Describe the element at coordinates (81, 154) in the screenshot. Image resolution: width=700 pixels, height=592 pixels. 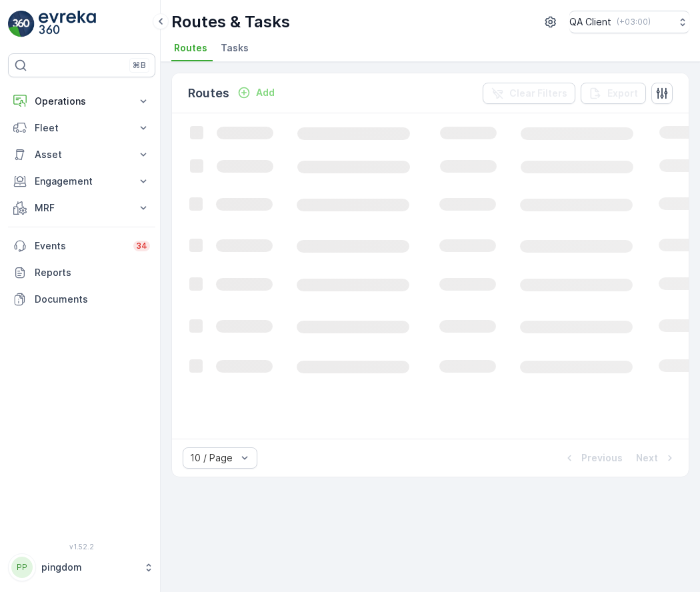
I see `p: Asset` at that location.